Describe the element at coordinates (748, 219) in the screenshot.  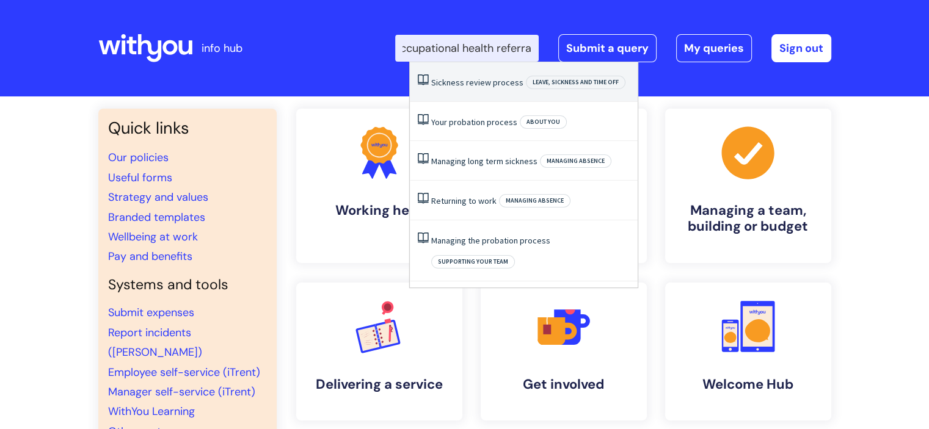
I see `h4: Managing a team, building or budget` at that location.